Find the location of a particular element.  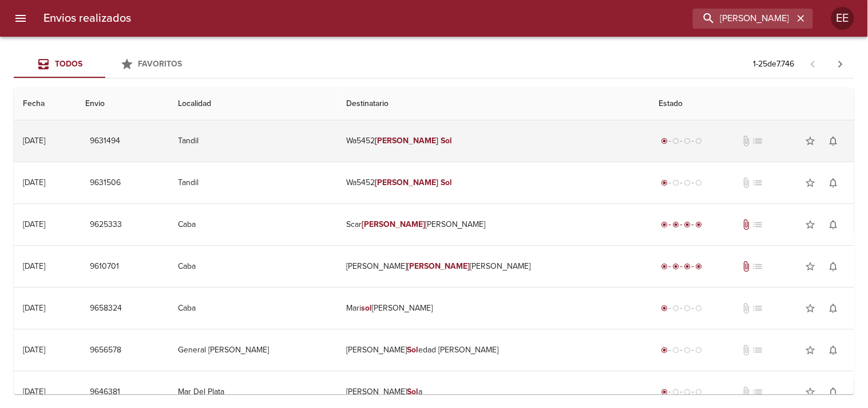

span: 9656578 is located at coordinates (105, 350).